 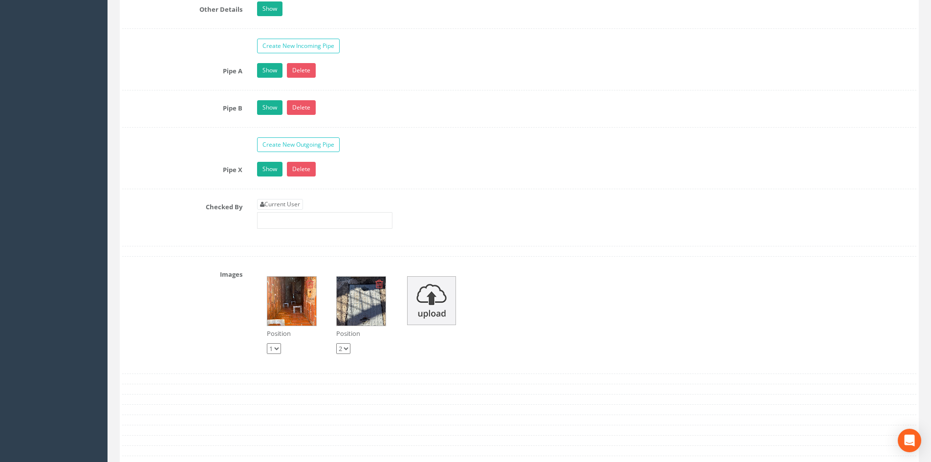 I want to click on label: Other Details, so click(x=182, y=8).